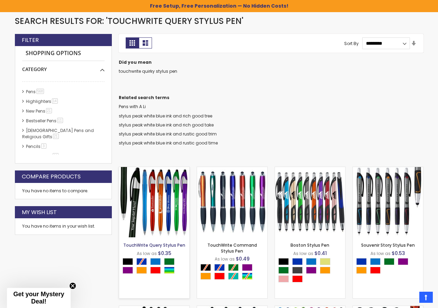 This screenshot has width=438, height=308. What do you see at coordinates (63, 53) in the screenshot?
I see `strong: Shopping Options` at bounding box center [63, 53].